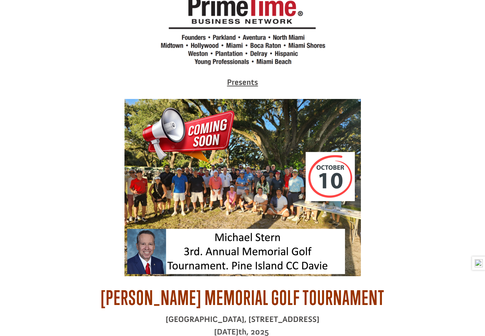 The image size is (485, 336). Describe the element at coordinates (243, 188) in the screenshot. I see `img: image` at that location.